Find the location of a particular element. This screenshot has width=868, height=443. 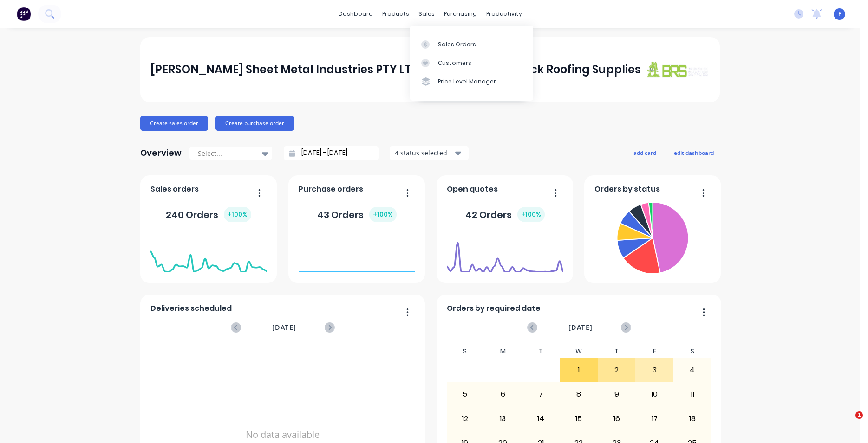

div: 13 is located at coordinates (503, 419).